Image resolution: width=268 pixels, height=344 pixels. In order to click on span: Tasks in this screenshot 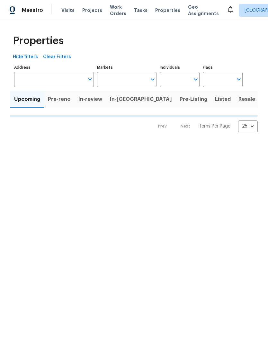, I will do `click(141, 10)`.